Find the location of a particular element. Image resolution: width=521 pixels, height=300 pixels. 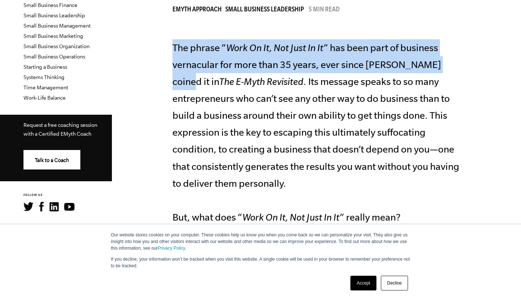

a: Accept is located at coordinates (363, 283).